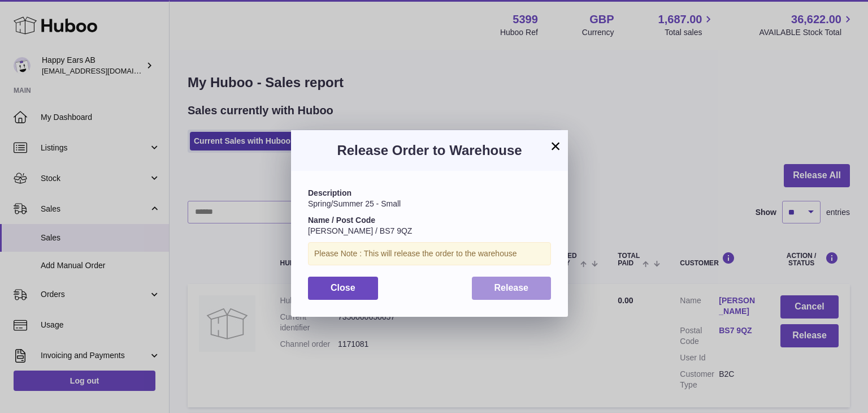 The width and height of the screenshot is (868, 413). What do you see at coordinates (511, 287) in the screenshot?
I see `span: Release` at bounding box center [511, 287].